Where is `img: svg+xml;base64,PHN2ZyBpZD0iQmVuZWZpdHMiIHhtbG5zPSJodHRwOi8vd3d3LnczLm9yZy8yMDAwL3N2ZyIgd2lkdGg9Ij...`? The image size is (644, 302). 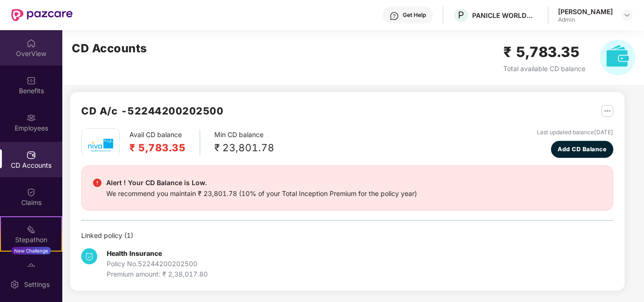
img: svg+xml;base64,PHN2ZyBpZD0iQmVuZWZpdHMiIHhtbG5zPSJodHRwOi8vd3d3LnczLm9yZy8yMDAwL3N2ZyIgd2lkdGg9Ij... is located at coordinates (31, 80).